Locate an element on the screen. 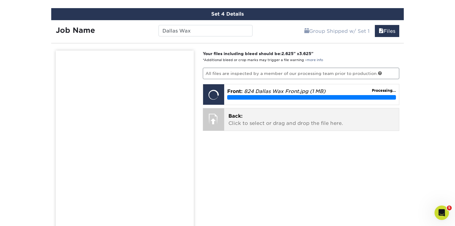 This screenshot has width=455, height=226. span: 5 is located at coordinates (449, 208).